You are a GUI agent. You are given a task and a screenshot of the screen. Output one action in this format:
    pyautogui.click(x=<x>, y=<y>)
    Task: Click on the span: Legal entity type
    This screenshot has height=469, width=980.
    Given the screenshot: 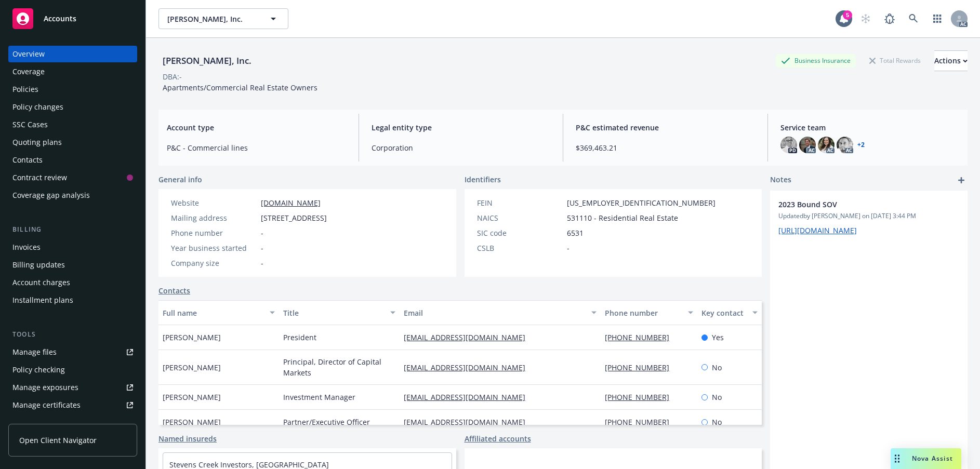 What is the action you would take?
    pyautogui.click(x=461, y=127)
    